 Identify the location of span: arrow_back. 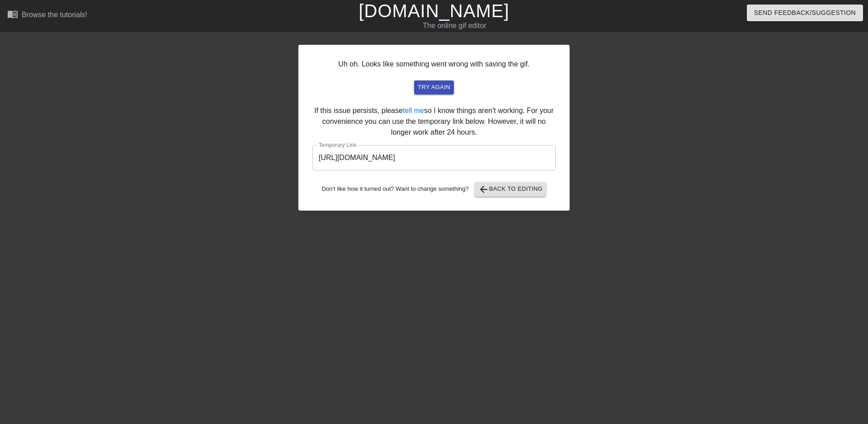
(484, 190).